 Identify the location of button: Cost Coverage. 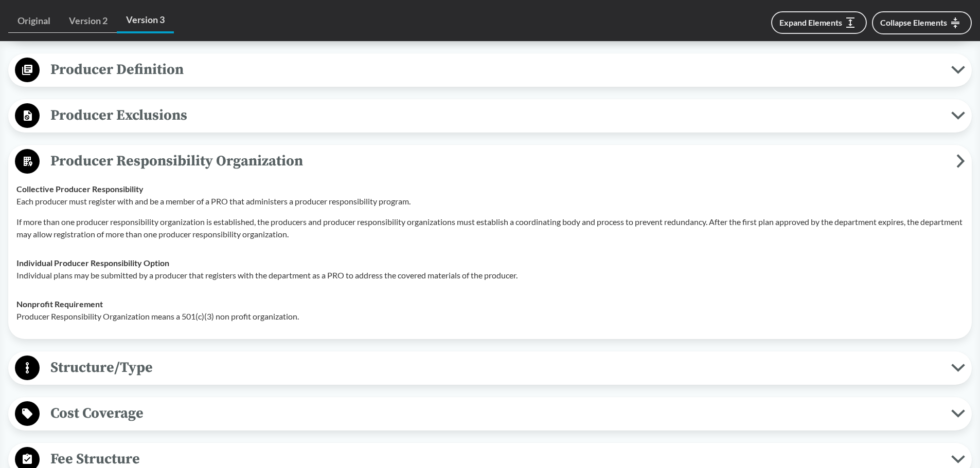
(489, 414).